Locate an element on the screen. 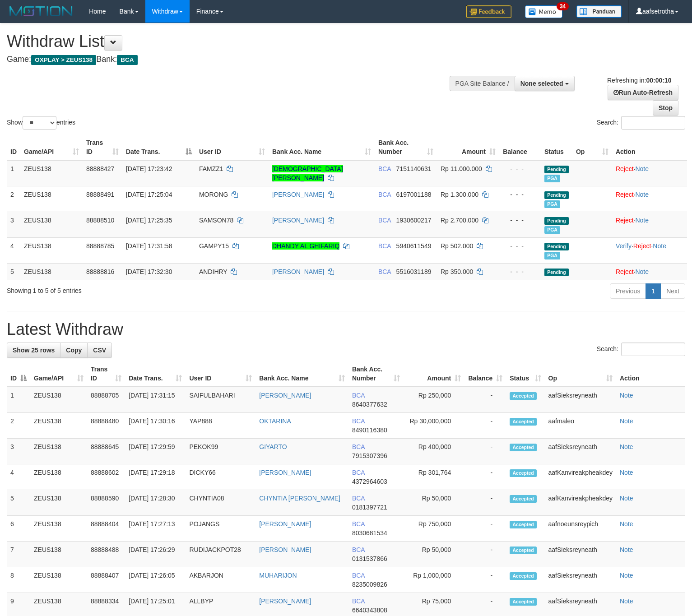 Image resolution: width=692 pixels, height=616 pixels. span: Rp 1.300.000 is located at coordinates (459, 194).